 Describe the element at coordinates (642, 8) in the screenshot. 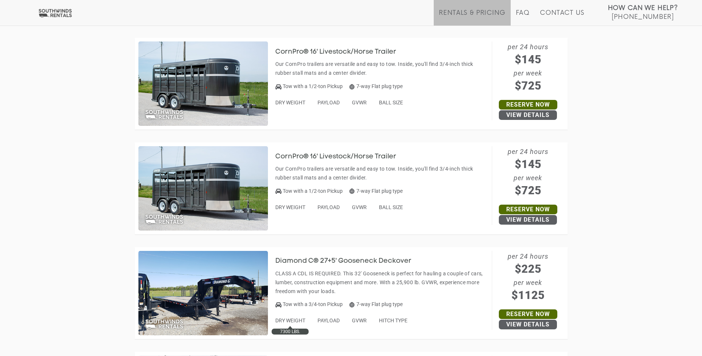

I see `strong: How Can We Help?` at that location.